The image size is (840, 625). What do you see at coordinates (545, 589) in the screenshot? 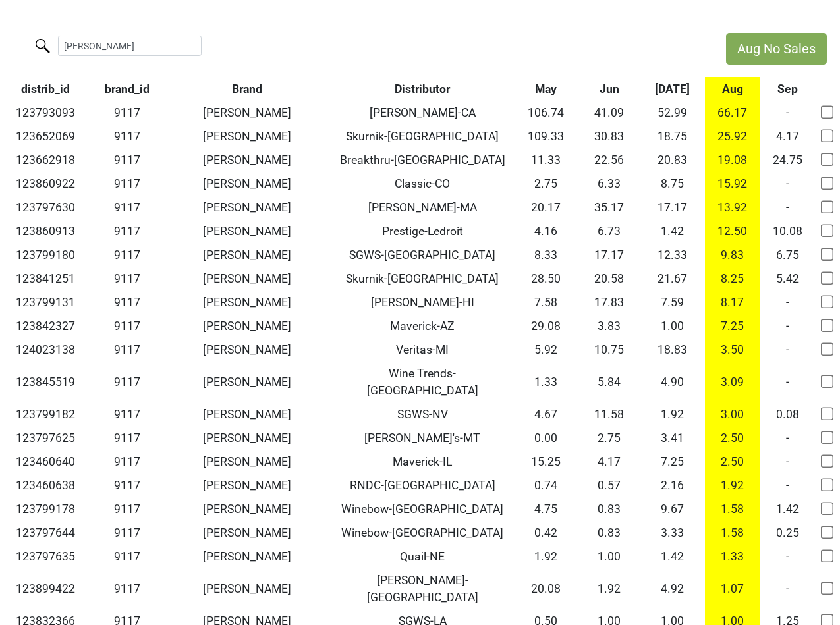
I see `td: 20.08` at bounding box center [545, 589].